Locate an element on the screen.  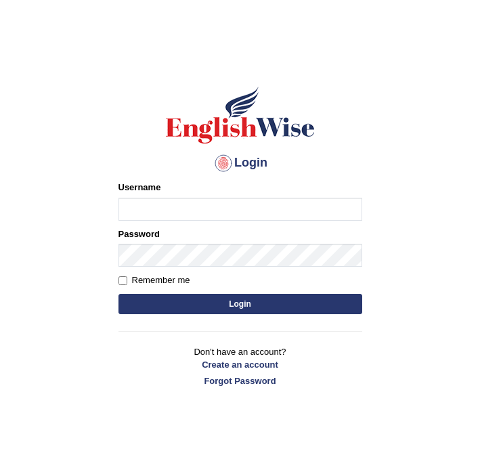
label: Remember me is located at coordinates (154, 280).